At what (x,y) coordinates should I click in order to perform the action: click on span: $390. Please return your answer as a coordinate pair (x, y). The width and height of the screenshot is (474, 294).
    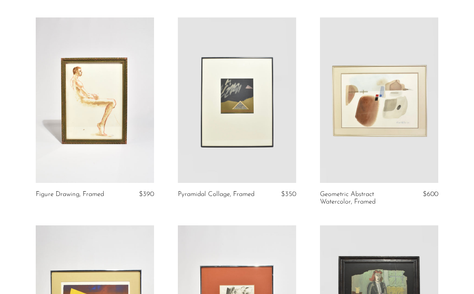
    Looking at the image, I should click on (146, 194).